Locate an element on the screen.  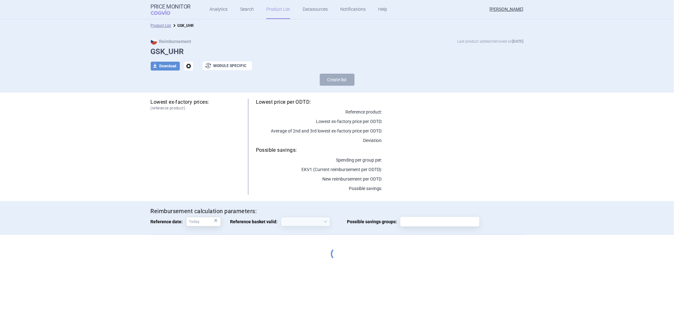
a: Price MonitorCOGVIO is located at coordinates (171, 9).